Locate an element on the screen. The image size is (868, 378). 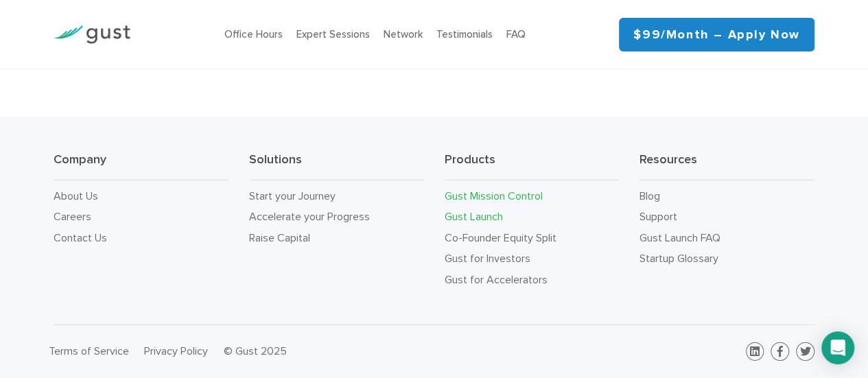
a: Terms of Service is located at coordinates (88, 351).